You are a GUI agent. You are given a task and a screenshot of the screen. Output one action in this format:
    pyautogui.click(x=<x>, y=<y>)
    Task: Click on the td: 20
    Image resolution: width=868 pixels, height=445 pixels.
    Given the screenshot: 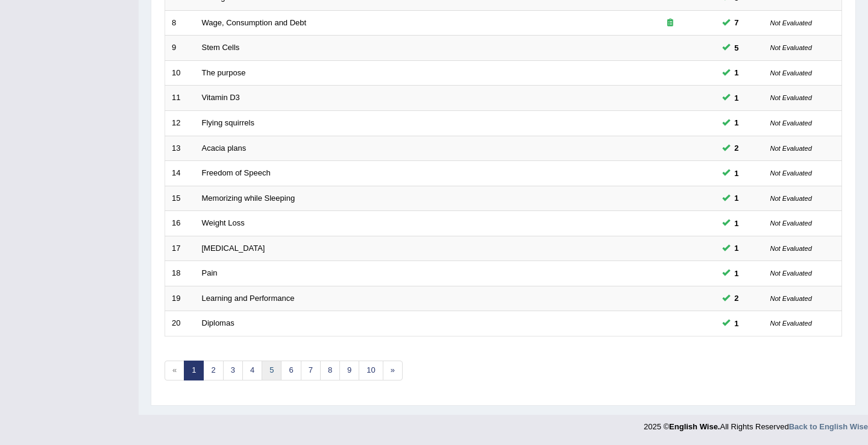 What is the action you would take?
    pyautogui.click(x=180, y=324)
    